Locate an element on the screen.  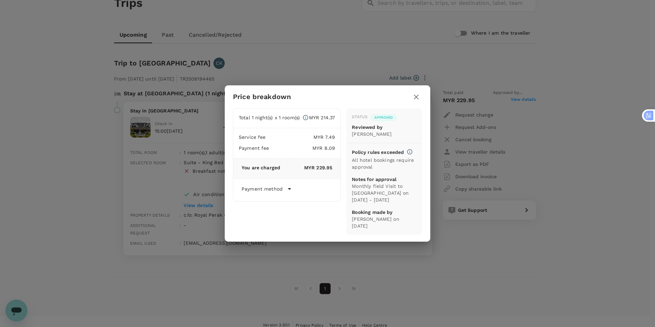
p: Payment fee is located at coordinates (254, 148).